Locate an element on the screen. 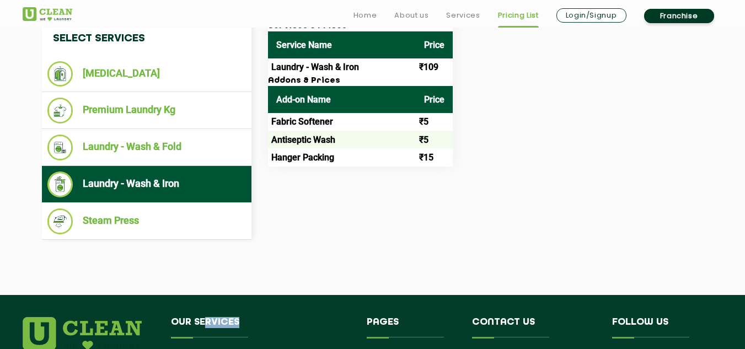 The image size is (745, 349). img: Dry Cleaning is located at coordinates (60, 74).